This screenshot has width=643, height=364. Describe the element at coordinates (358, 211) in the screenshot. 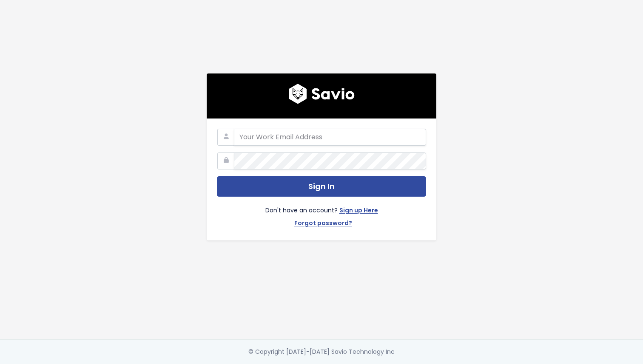

I see `a: Sign up Here` at that location.